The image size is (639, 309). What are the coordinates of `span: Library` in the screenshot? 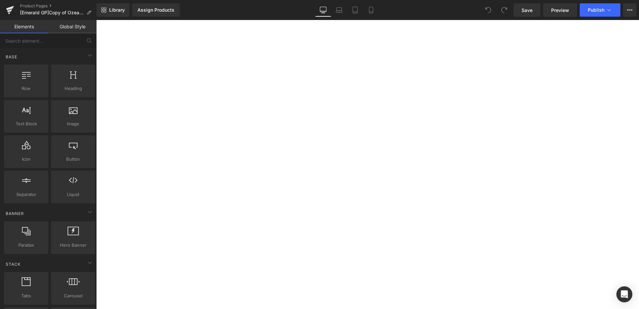 It's located at (117, 10).